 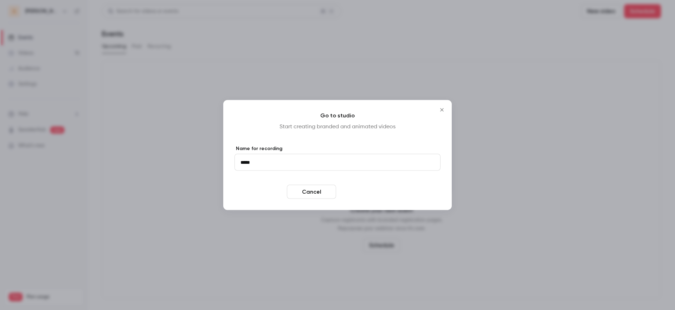 I want to click on h4: Go to studio, so click(x=337, y=116).